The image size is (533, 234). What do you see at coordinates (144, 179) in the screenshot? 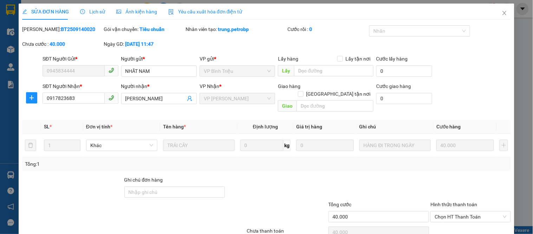
I see `label: Ghi chú đơn hàng` at bounding box center [144, 179].